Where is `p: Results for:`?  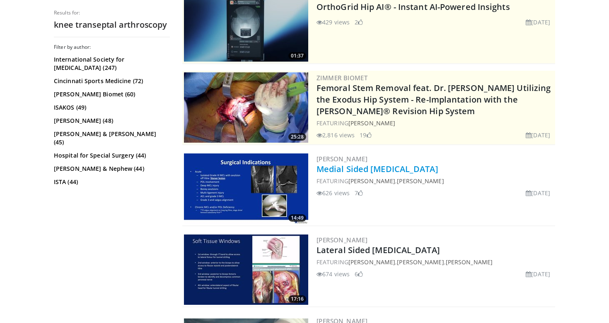
p: Results for: is located at coordinates (112, 13).